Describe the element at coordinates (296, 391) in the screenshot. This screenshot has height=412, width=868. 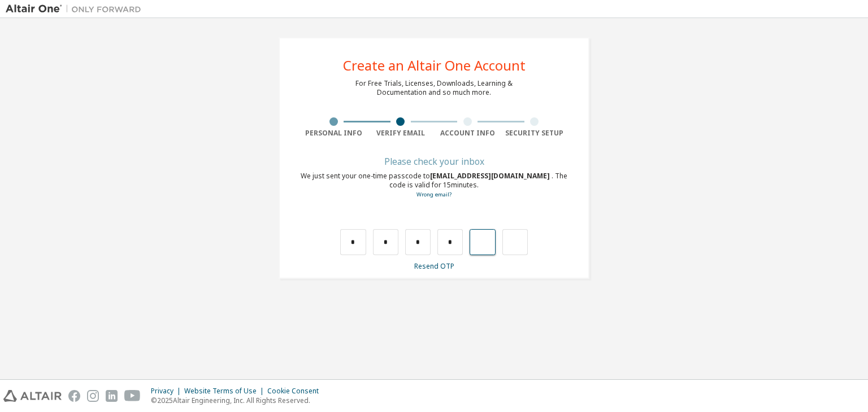
I see `div: Cookie Consent` at that location.